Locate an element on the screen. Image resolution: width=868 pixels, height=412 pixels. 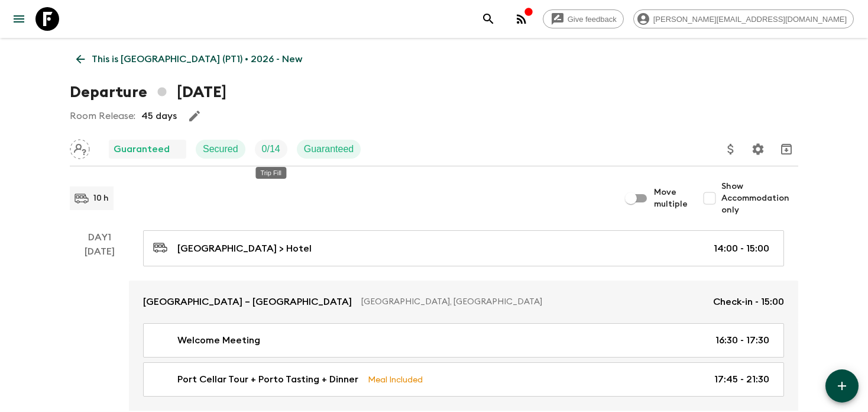
p: 14:00 - 15:00 is located at coordinates (741, 249).